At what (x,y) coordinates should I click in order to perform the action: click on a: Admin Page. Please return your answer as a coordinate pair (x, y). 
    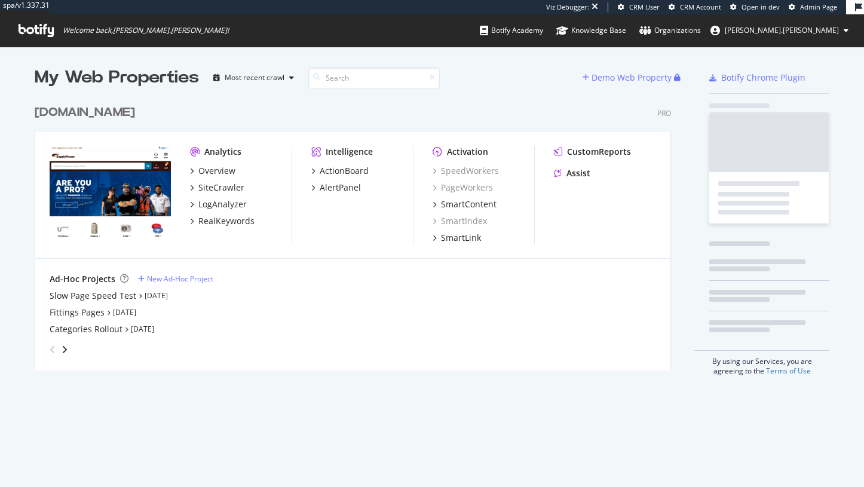
    Looking at the image, I should click on (813, 7).